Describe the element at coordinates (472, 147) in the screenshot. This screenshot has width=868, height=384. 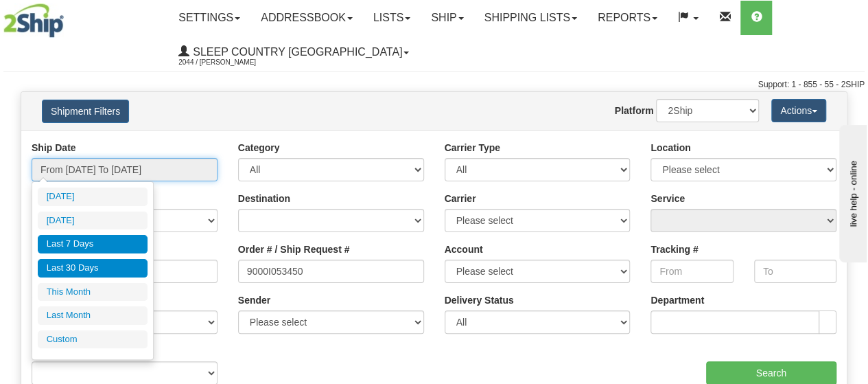
I see `label: Carrier Type` at that location.